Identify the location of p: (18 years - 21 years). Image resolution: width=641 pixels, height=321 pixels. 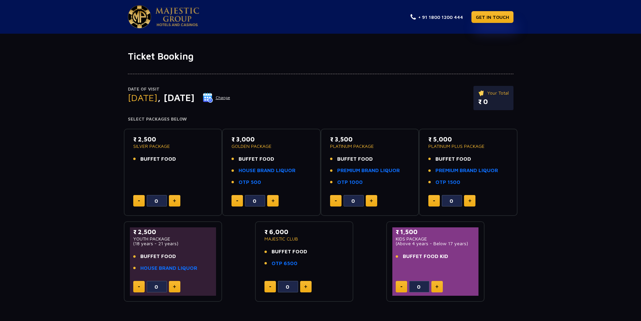
(173, 243).